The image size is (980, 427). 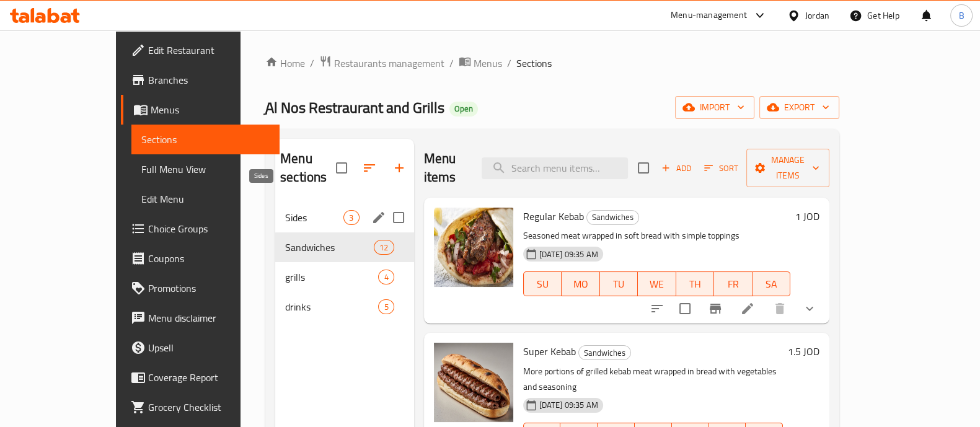 What do you see at coordinates (209, 347) in the screenshot?
I see `span: Upsell` at bounding box center [209, 347].